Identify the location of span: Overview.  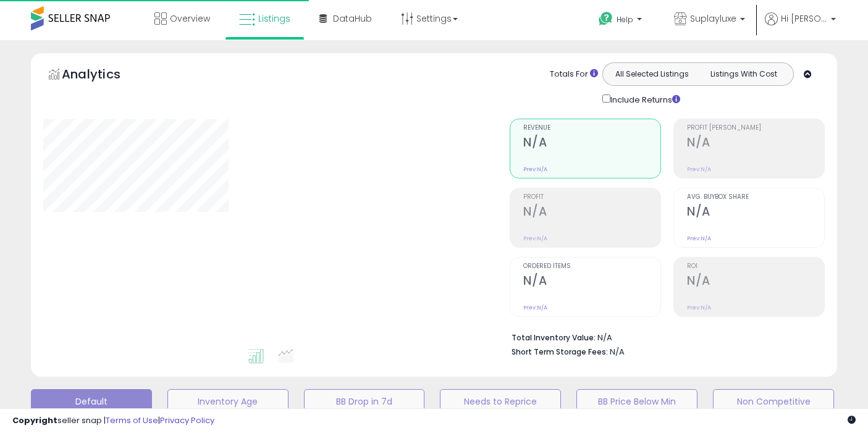
(189, 19).